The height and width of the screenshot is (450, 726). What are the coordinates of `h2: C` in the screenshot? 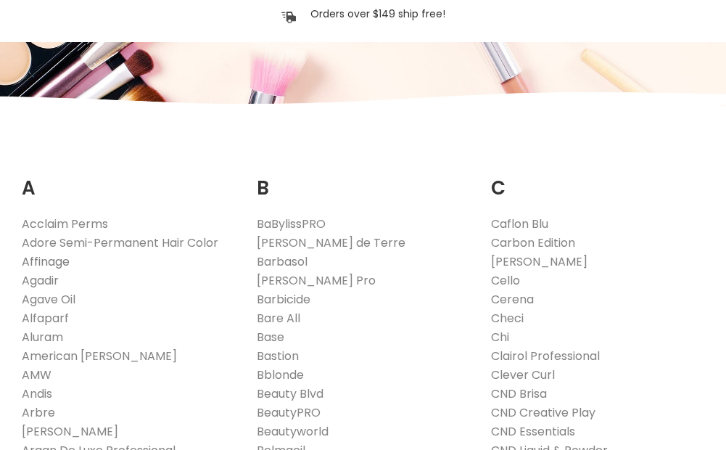 It's located at (598, 179).